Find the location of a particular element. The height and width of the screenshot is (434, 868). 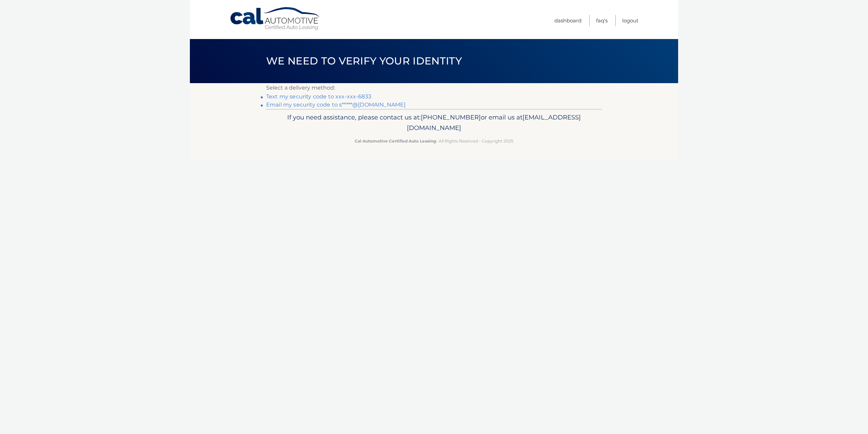

a: Dashboard is located at coordinates (568, 21).